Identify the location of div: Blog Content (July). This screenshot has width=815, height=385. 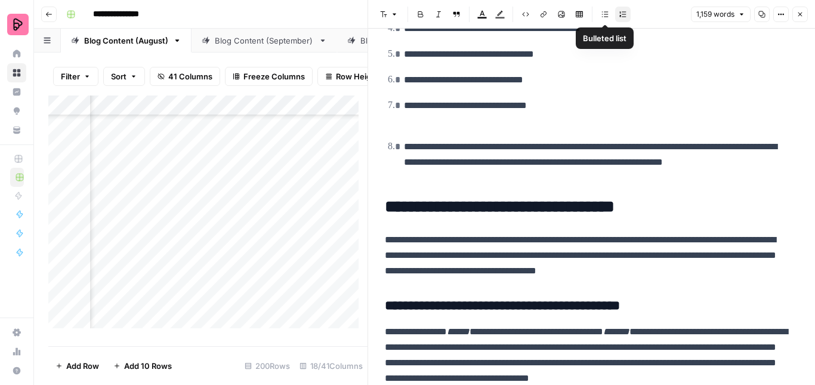
(397, 41).